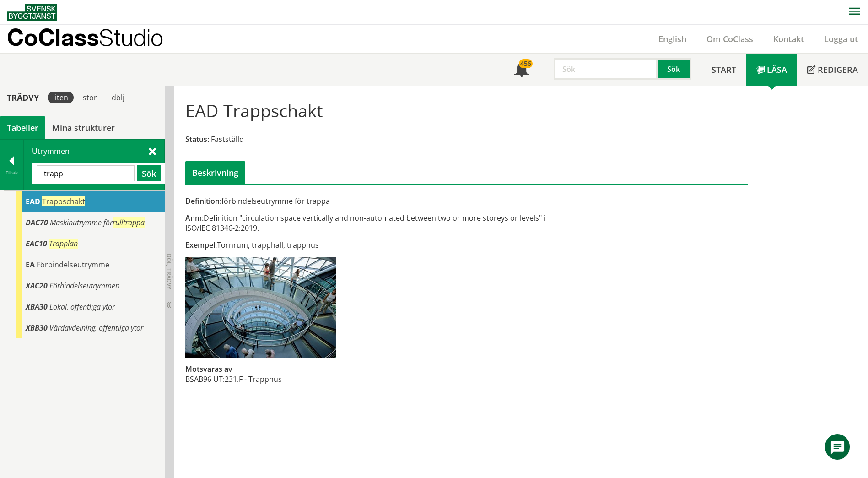 The height and width of the screenshot is (478, 868). I want to click on span: Förbindelseutrymmen, so click(84, 286).